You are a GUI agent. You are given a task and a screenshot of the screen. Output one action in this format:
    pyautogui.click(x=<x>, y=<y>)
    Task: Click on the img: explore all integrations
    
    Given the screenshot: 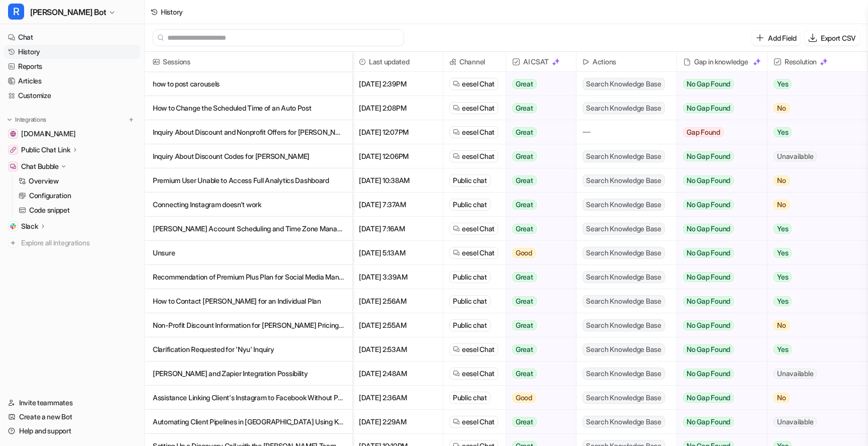 What is the action you would take?
    pyautogui.click(x=13, y=243)
    